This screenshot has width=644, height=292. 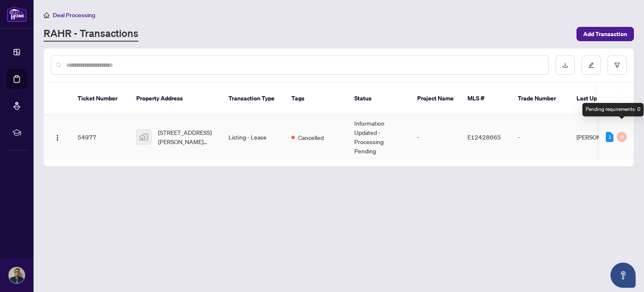 I want to click on button: download, so click(x=565, y=66).